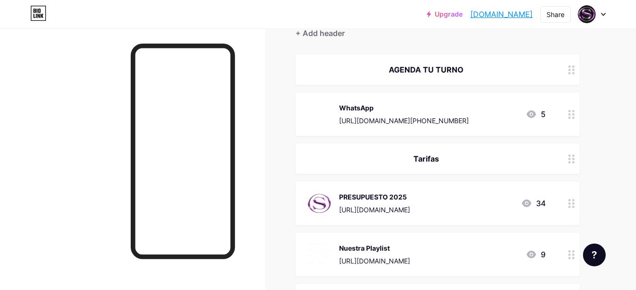 The width and height of the screenshot is (636, 290). Describe the element at coordinates (320, 33) in the screenshot. I see `div: + Add header` at that location.